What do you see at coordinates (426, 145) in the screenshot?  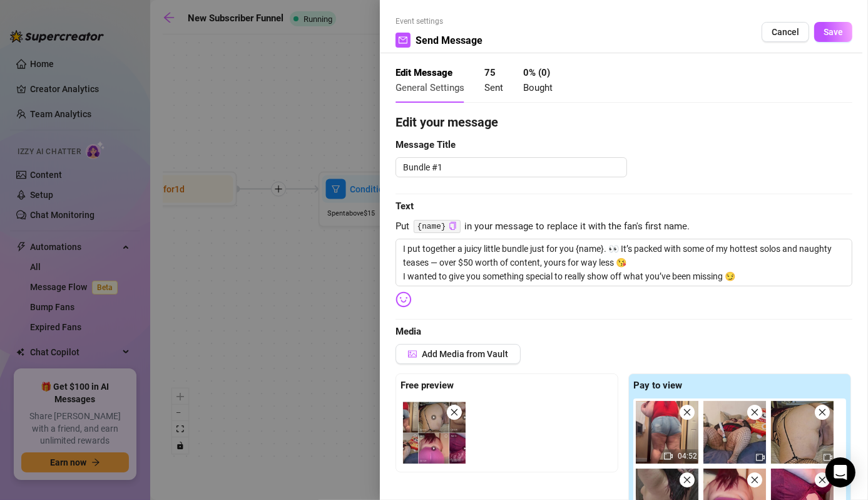 I see `strong: Message Title` at bounding box center [426, 145].